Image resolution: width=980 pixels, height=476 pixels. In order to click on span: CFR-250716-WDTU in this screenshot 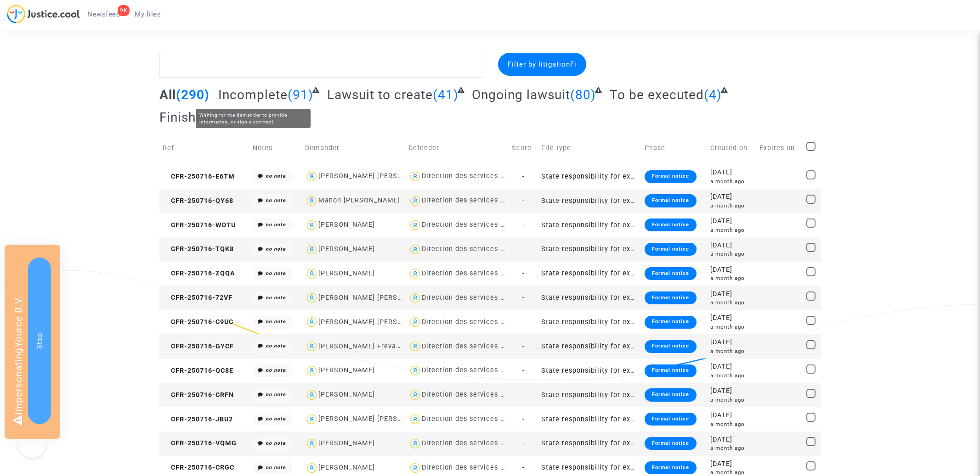, I will do `click(199, 225)`.